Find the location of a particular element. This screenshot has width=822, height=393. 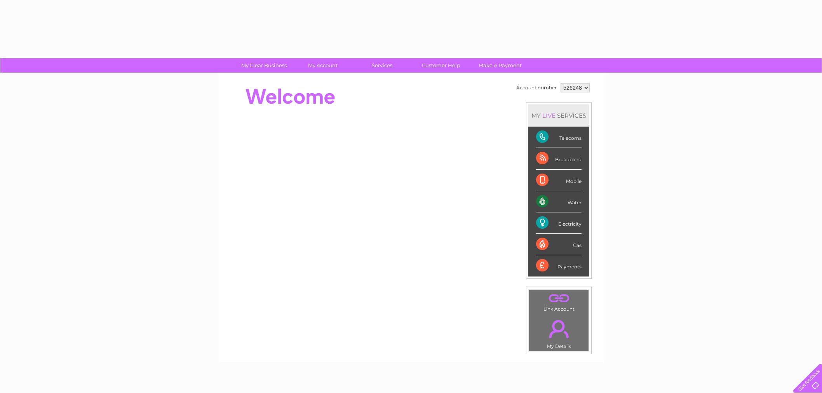

div: Mobile is located at coordinates (558, 180).